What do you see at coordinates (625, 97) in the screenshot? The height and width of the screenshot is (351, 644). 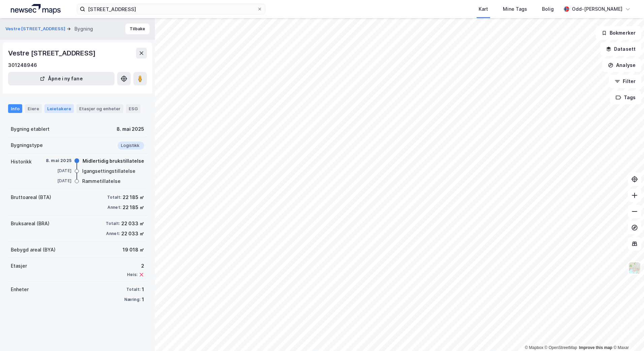 I see `button: Tags` at bounding box center [625, 97].